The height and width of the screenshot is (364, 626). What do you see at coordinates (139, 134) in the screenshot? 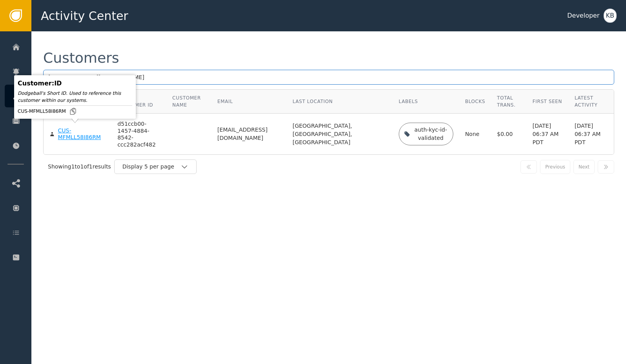
I see `div: d51ccb00-1457-4884-8542-ccc282acf482` at bounding box center [139, 134].